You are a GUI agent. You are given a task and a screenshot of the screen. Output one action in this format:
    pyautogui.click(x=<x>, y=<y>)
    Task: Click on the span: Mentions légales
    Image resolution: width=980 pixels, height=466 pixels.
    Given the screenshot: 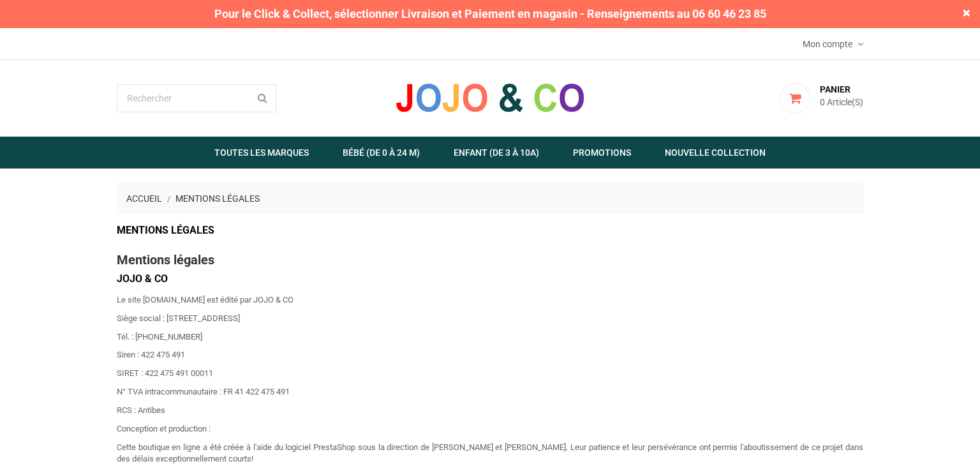 What is the action you would take?
    pyautogui.click(x=217, y=198)
    